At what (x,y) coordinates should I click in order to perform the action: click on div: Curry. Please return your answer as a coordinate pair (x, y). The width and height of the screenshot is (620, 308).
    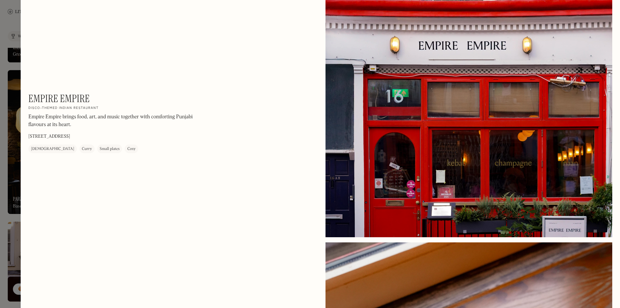
    Looking at the image, I should click on (87, 149).